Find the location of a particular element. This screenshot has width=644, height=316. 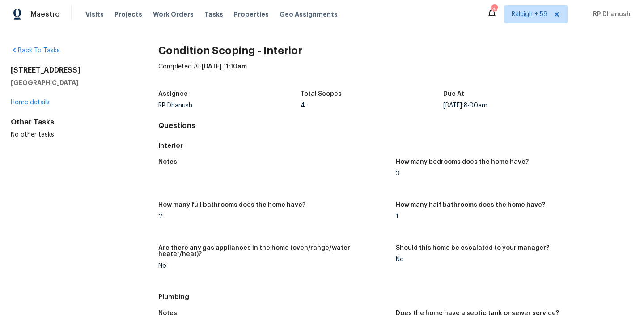

a: Home details is located at coordinates (30, 103).